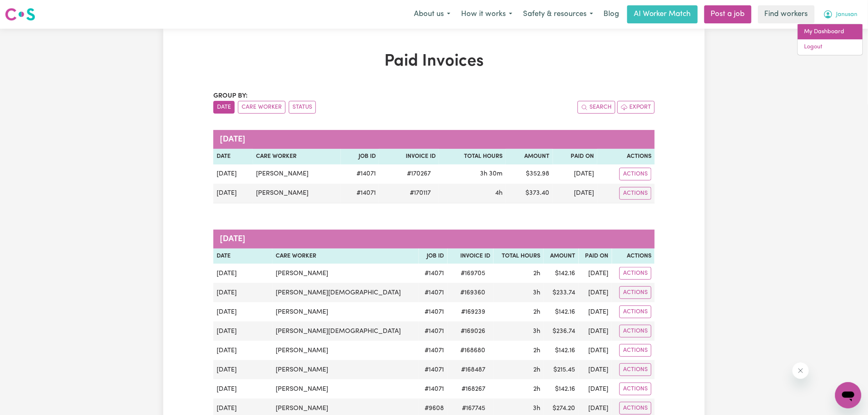 This screenshot has height=415, width=868. Describe the element at coordinates (224, 107) in the screenshot. I see `button: sort invoices by date` at that location.